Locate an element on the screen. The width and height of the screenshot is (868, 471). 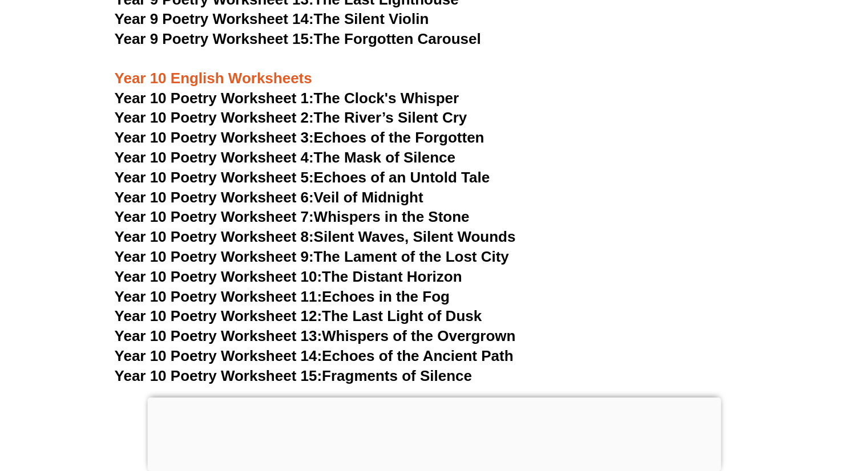
div: Chat Widget is located at coordinates (772, 407).